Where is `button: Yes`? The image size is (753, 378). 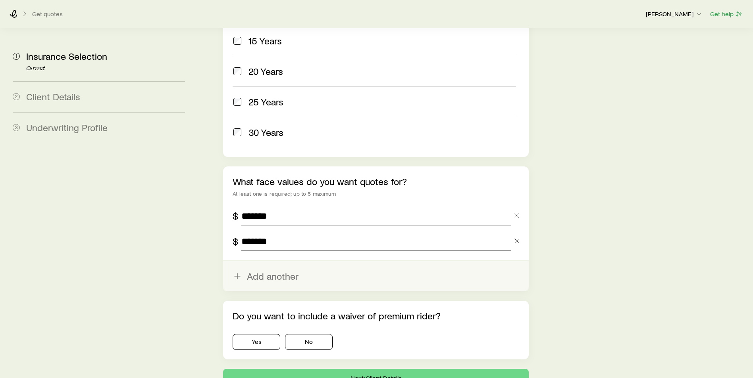 button: Yes is located at coordinates (256, 342).